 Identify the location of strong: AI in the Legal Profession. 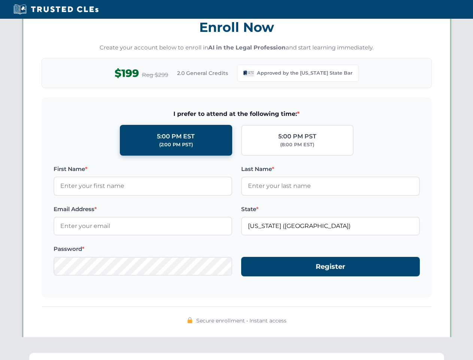
(247, 47).